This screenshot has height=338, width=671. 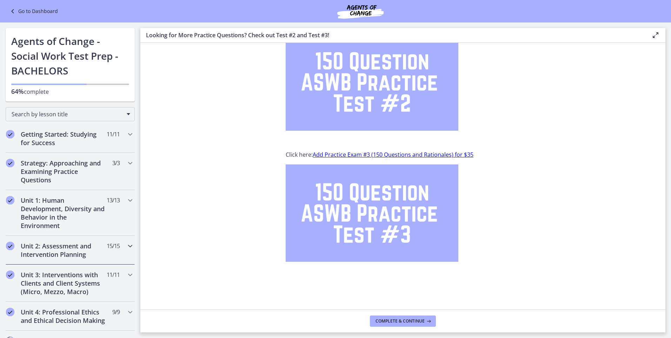 I want to click on h2: Unit 3: Interventions with Clients and Client Systems (Micro, Mezzo, Macro), so click(x=64, y=283).